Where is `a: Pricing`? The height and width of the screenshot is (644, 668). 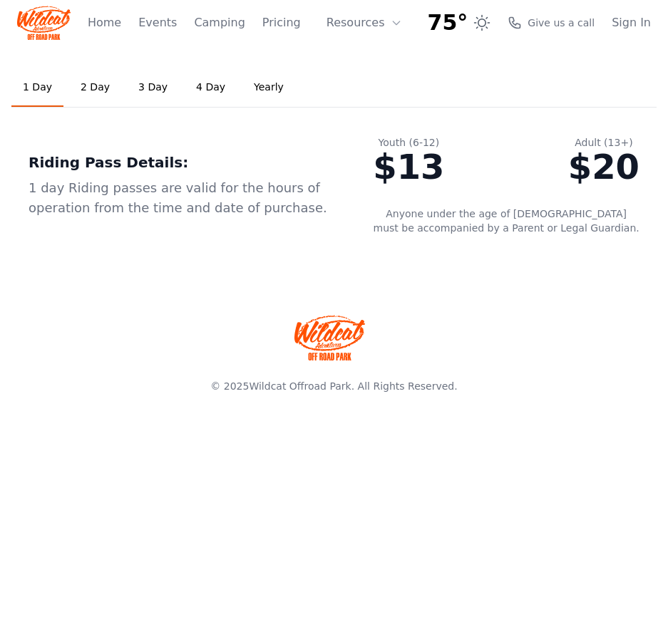 a: Pricing is located at coordinates (281, 23).